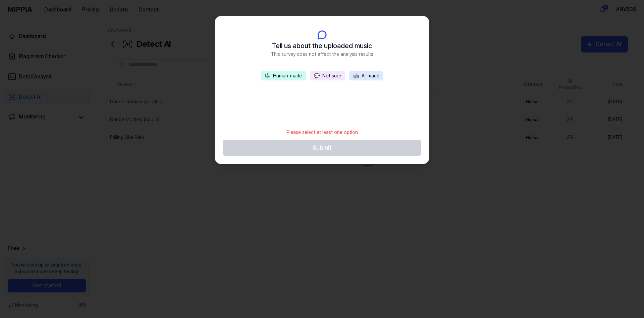 The image size is (644, 318). I want to click on span: This survey does not affect the analysis results, so click(322, 55).